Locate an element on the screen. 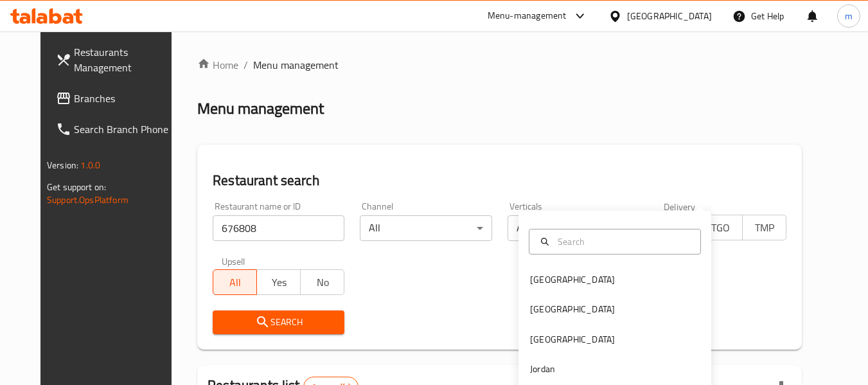 This screenshot has height=385, width=868. span: Restaurants Management is located at coordinates (125, 60).